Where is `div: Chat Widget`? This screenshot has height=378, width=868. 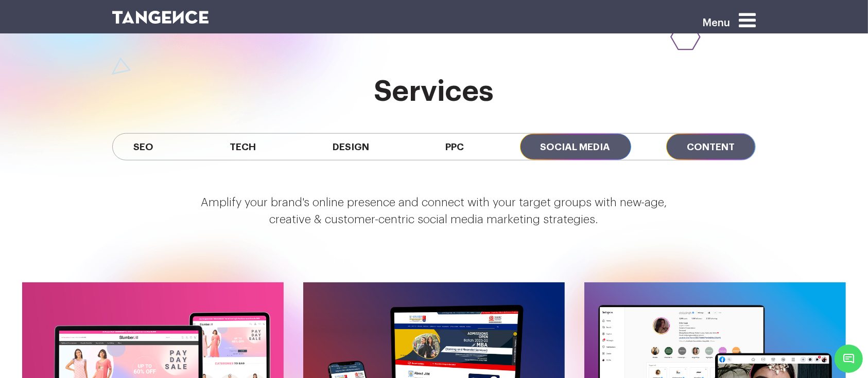 div: Chat Widget is located at coordinates (848, 358).